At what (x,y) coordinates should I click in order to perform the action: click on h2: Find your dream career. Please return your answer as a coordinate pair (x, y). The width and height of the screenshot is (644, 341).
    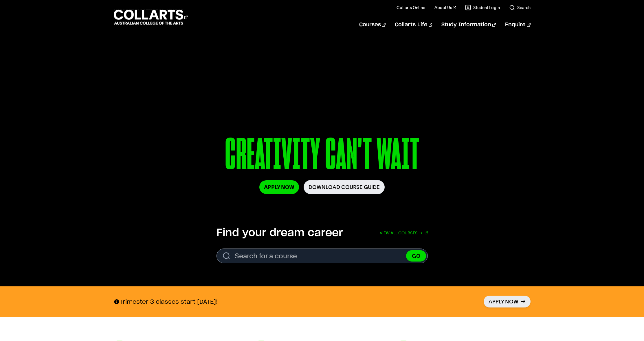
    Looking at the image, I should click on (279, 233).